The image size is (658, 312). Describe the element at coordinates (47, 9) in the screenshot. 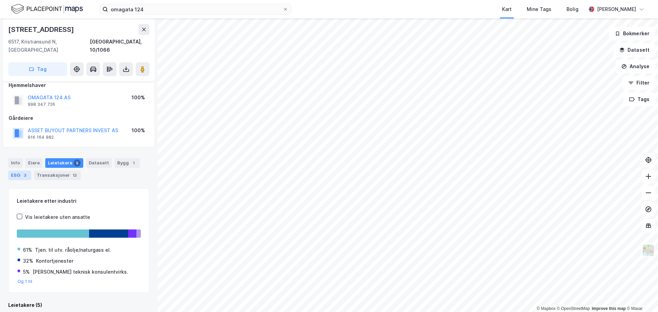

I see `img: logo.f888ab2527a4732fd821a326f86c7f29.svg` at that location.